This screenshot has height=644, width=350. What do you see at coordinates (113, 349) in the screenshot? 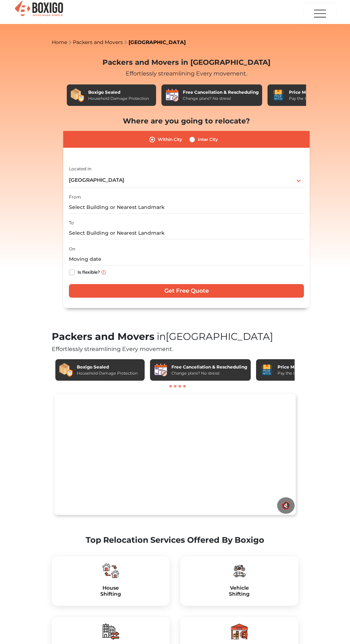
I see `span: Effortlessly streamlining Every movement.` at bounding box center [113, 349].